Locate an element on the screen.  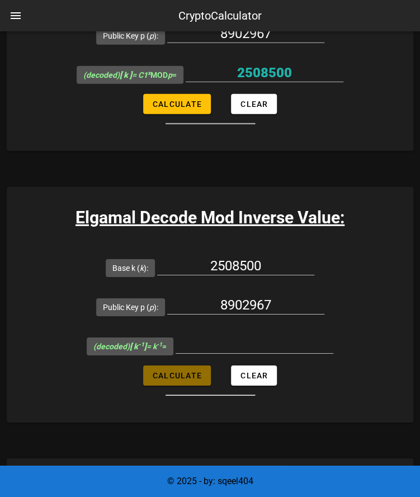
span: MOD = is located at coordinates (130, 75).